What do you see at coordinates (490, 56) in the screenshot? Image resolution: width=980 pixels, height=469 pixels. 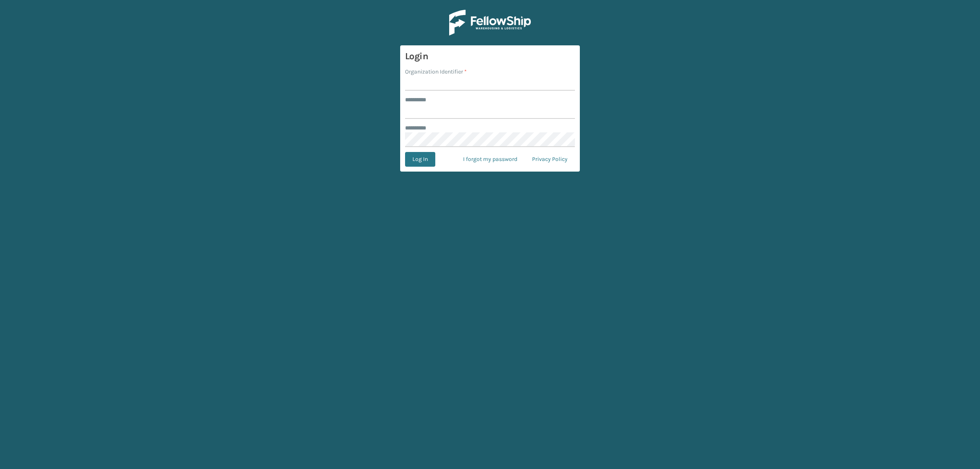 I see `h3: Login` at bounding box center [490, 56].